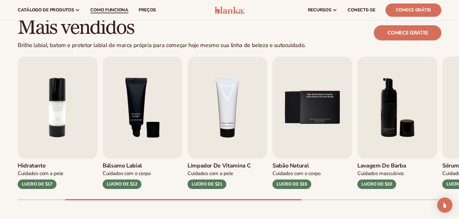 This screenshot has width=459, height=219. Describe the element at coordinates (290, 165) in the screenshot. I see `font: Sabão Natural` at that location.